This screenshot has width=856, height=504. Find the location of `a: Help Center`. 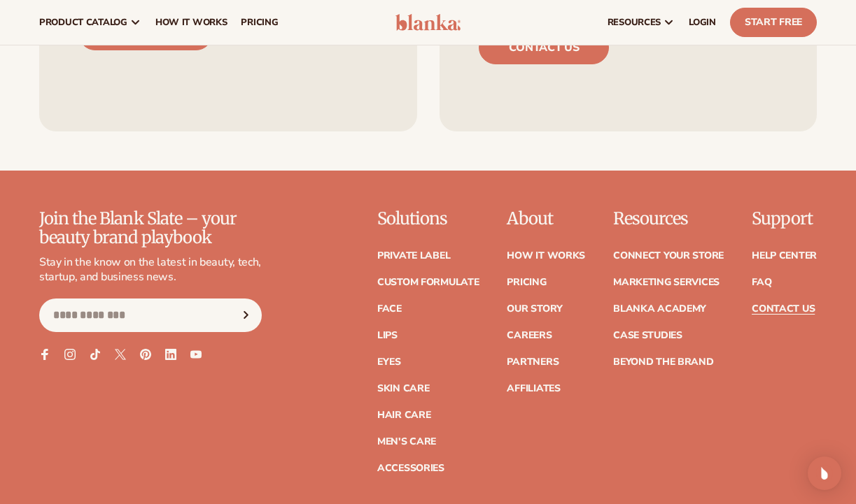

a: Help Center is located at coordinates (783, 256).